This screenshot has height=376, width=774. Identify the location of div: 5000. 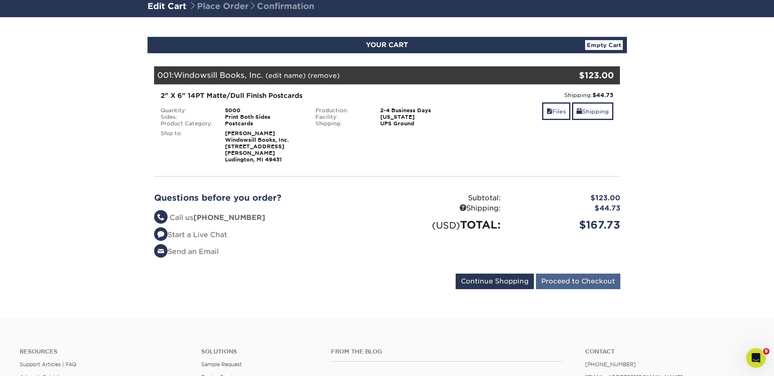
(264, 111).